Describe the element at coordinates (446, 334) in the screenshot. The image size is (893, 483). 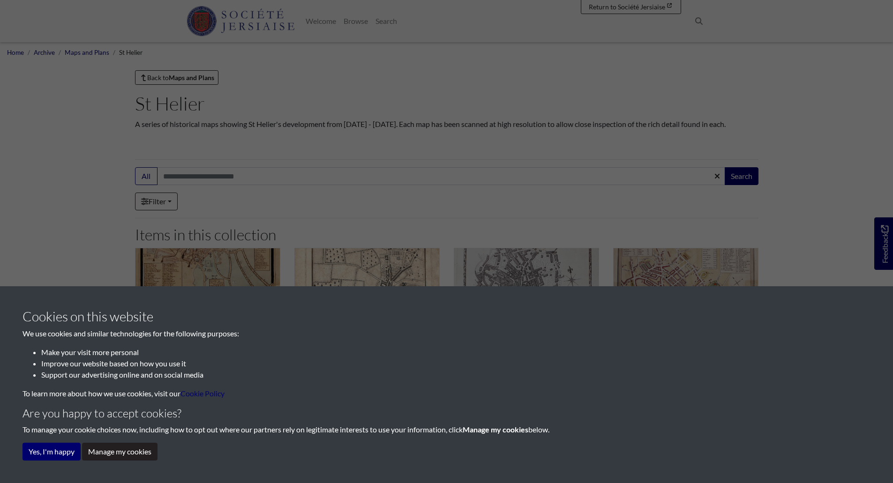
I see `p: We use cookies and similar technologies for the following purposes:` at that location.